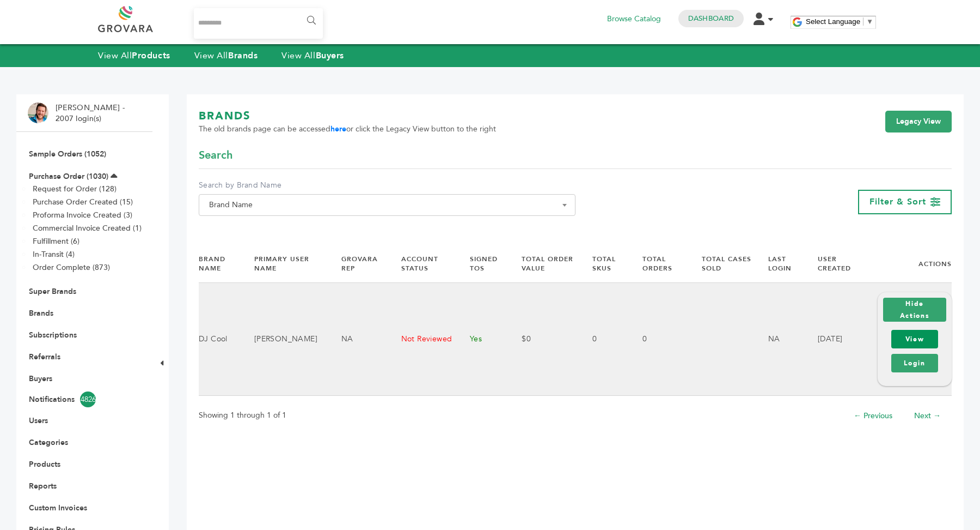 The width and height of the screenshot is (980, 530). What do you see at coordinates (834, 264) in the screenshot?
I see `th: User Created` at bounding box center [834, 264].